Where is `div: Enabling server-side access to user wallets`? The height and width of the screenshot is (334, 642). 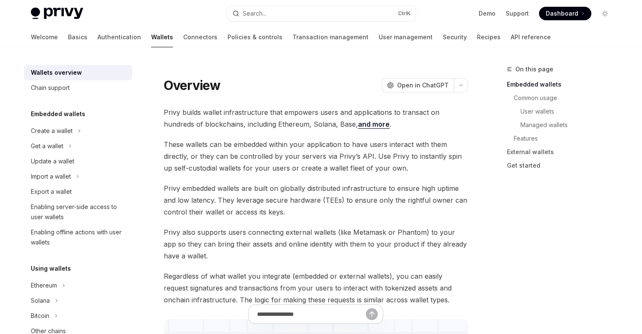
div: Enabling server-side access to user wallets is located at coordinates (79, 212).